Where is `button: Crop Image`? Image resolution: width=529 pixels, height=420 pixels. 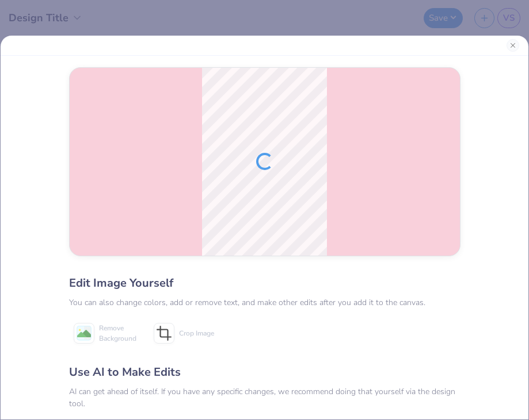
button: Crop Image is located at coordinates (185, 333).